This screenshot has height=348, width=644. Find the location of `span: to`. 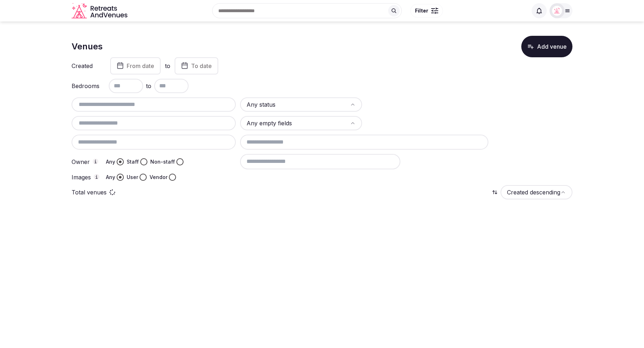

span: to is located at coordinates (149, 86).